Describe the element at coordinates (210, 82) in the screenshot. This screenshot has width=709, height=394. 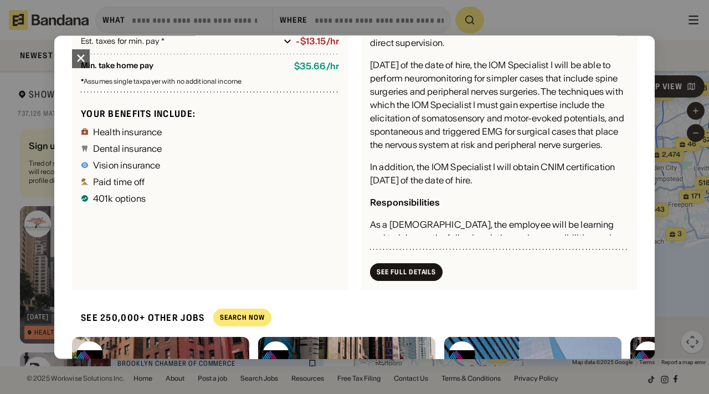
I see `div: Assumes single taxpayer with no additional income` at that location.